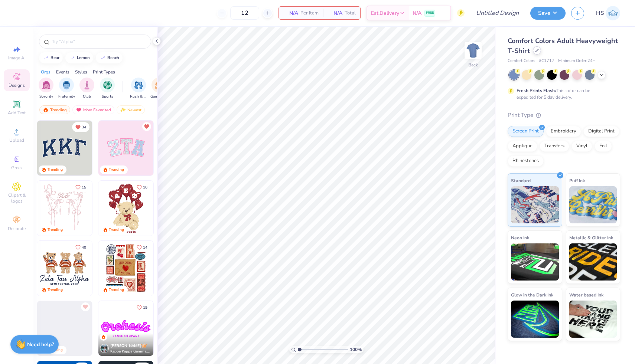 The height and width of the screenshot is (364, 635). I want to click on img: a3be6b59-b000-4a72-aad0-0c575b892a6b, so click(65, 268).